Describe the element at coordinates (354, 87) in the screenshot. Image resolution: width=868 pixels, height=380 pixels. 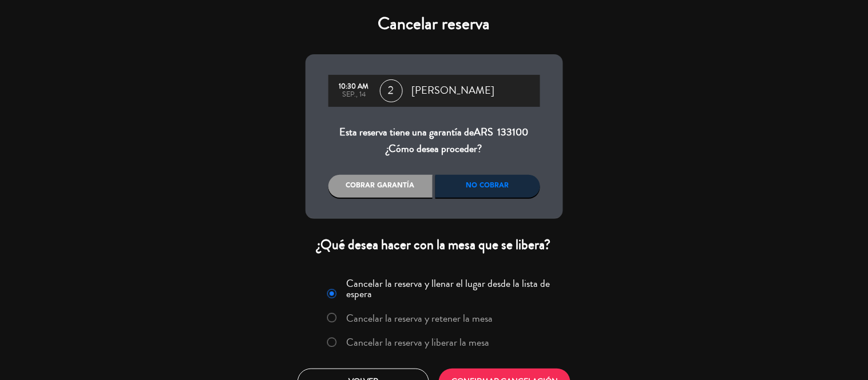
I see `div: 10:30 AM` at that location.